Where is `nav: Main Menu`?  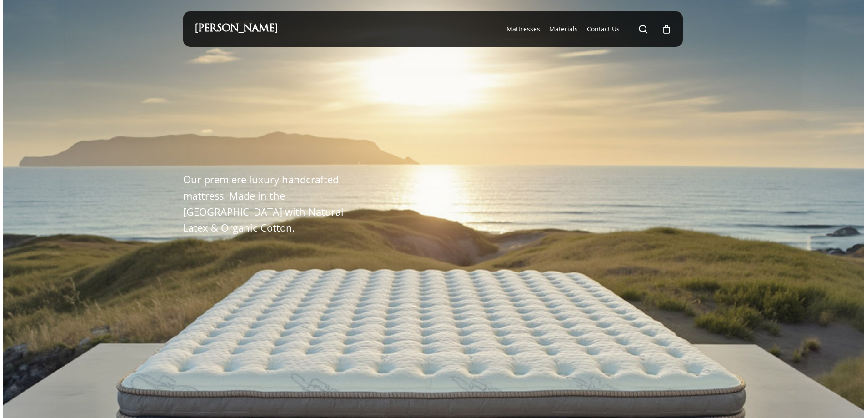
nav: Main Menu is located at coordinates (586, 29).